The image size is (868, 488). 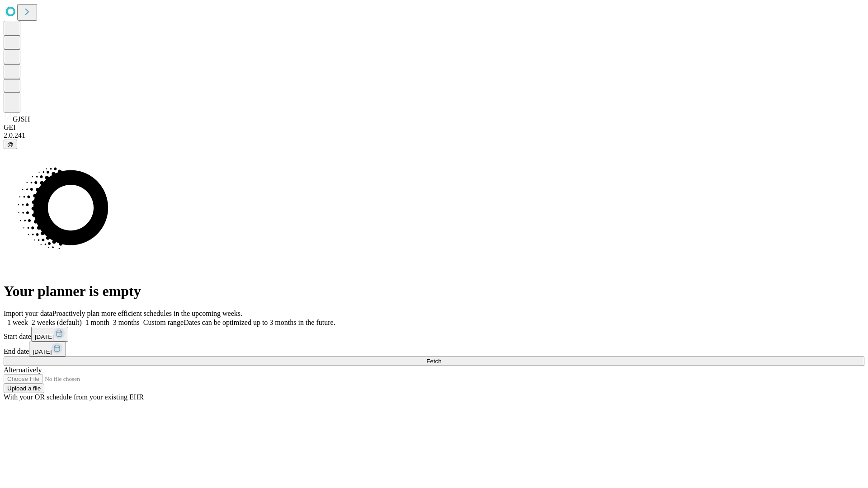 What do you see at coordinates (18, 323) in the screenshot?
I see `span: 1 week` at bounding box center [18, 323].